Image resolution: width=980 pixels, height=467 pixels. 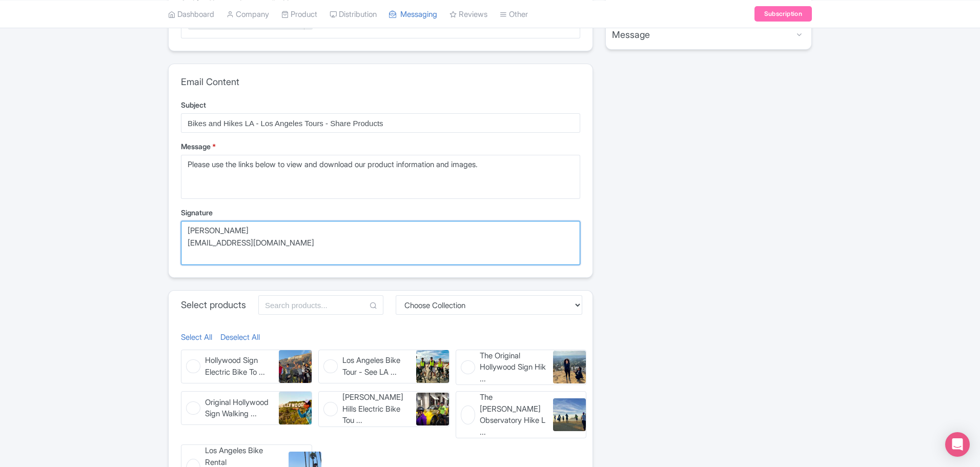 I want to click on div: Open Intercom Messenger, so click(x=957, y=445).